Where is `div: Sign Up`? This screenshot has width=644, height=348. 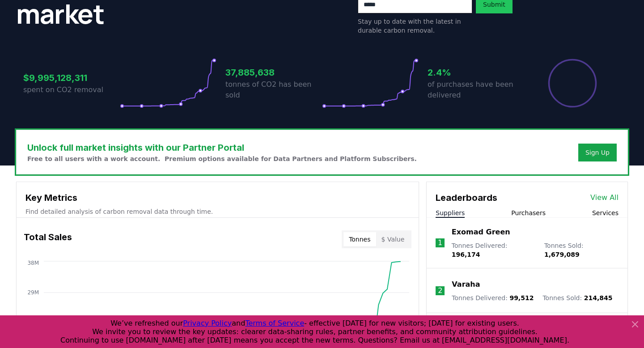
div: Sign Up is located at coordinates (597, 153).